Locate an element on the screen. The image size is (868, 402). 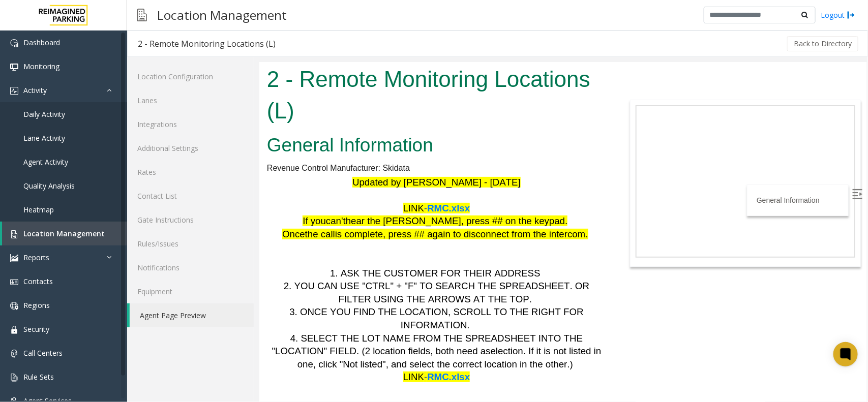
span: Regions is located at coordinates (37, 305).